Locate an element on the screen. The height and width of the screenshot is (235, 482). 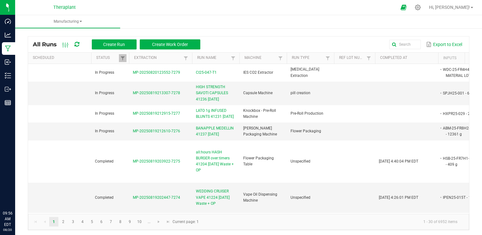
a: Completed AtSortable is located at coordinates (408, 58).